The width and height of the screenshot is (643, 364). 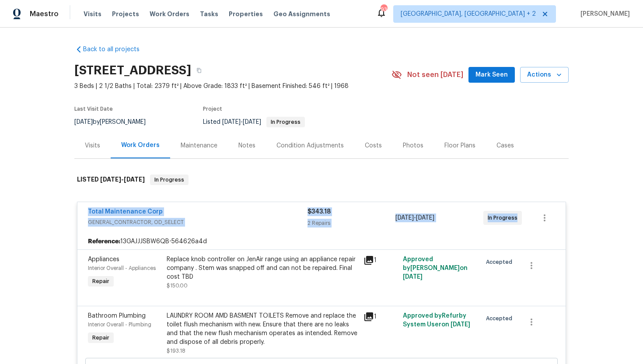 What do you see at coordinates (197, 222) in the screenshot?
I see `span: GENERAL_CONTRACTOR, OD_SELECT` at bounding box center [197, 222].